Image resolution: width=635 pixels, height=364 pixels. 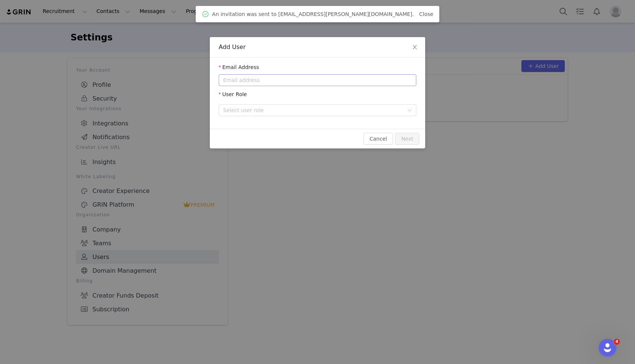 I want to click on i: icon: down, so click(x=410, y=111).